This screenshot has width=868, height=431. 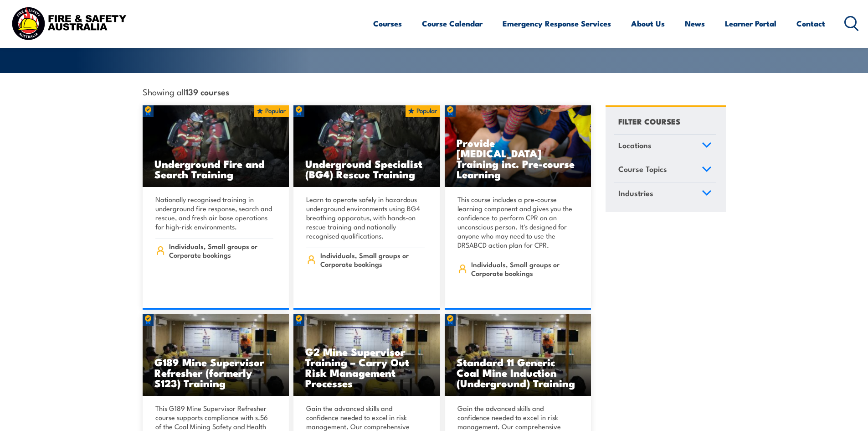 I want to click on span: Course Topics, so click(x=643, y=169).